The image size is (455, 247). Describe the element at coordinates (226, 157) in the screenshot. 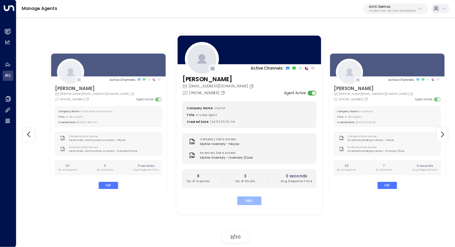

I see `span: Skyline Inventory - Inventory (2).csv` at that location.